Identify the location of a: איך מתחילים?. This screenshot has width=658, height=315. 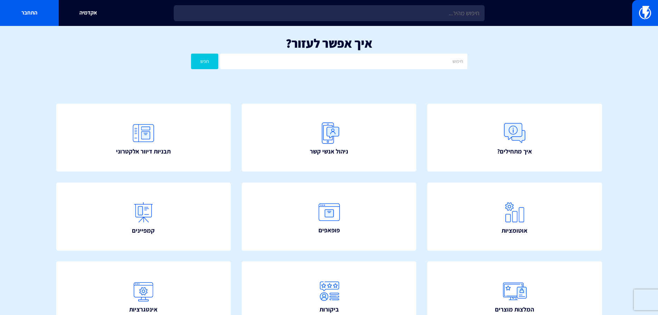
(515, 137).